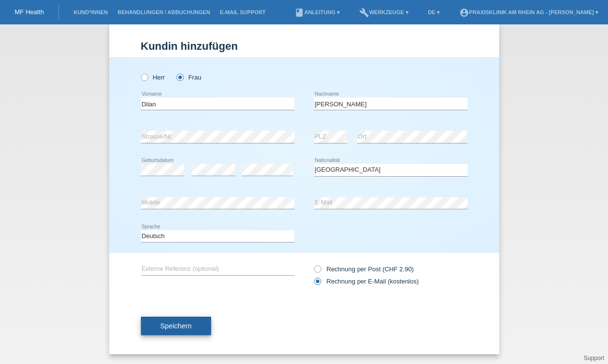 The width and height of the screenshot is (608, 364). Describe the element at coordinates (243, 12) in the screenshot. I see `a: E-Mail Support` at that location.